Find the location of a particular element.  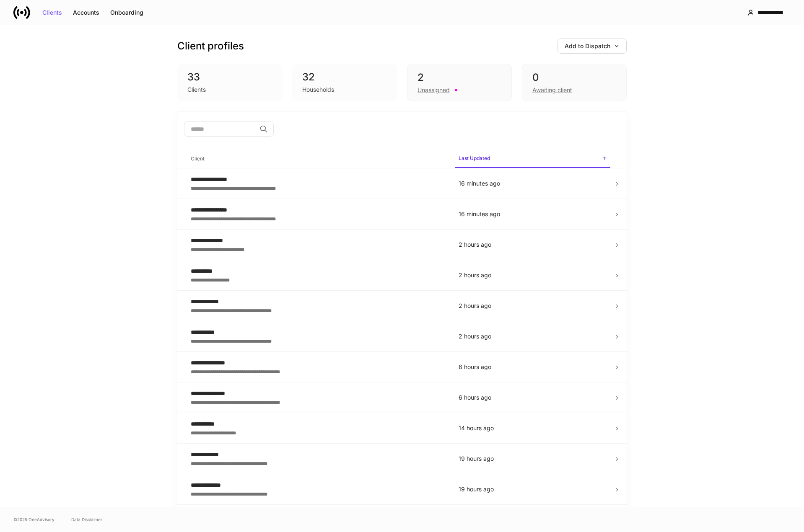

div: 2Unassigned is located at coordinates (459, 83).